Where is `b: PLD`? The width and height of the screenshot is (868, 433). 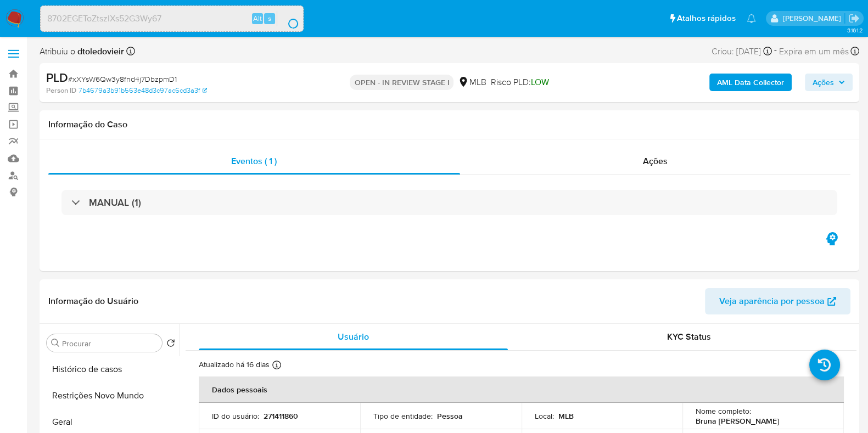
b: PLD is located at coordinates (57, 78).